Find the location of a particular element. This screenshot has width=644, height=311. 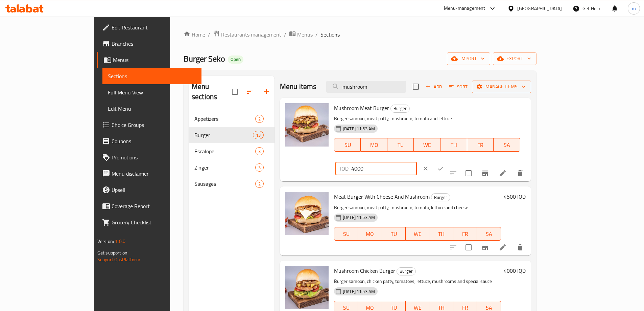

span: Select section is located at coordinates (416, 86).